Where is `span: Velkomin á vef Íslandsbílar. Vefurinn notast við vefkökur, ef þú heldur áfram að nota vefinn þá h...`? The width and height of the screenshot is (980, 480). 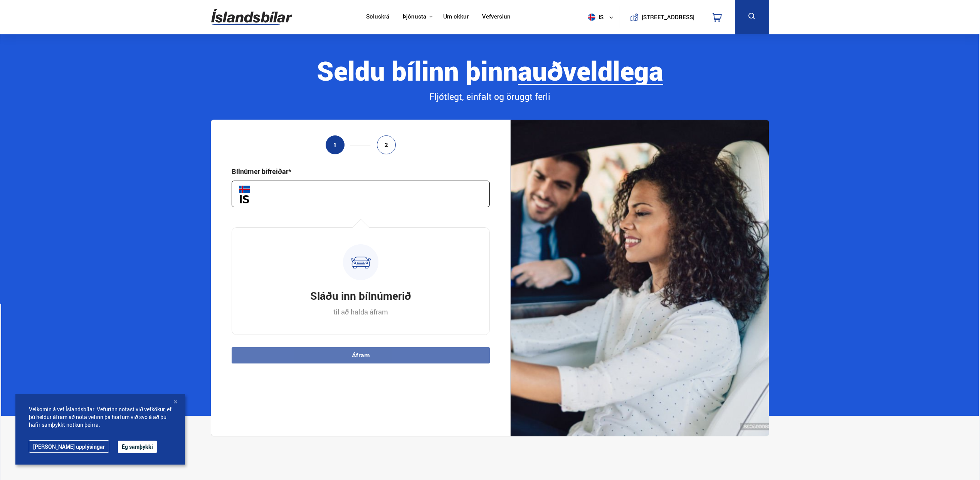 span: Velkomin á vef Íslandsbílar. Vefurinn notast við vefkökur, ef þú heldur áfram að nota vefinn þá h... is located at coordinates (100, 417).